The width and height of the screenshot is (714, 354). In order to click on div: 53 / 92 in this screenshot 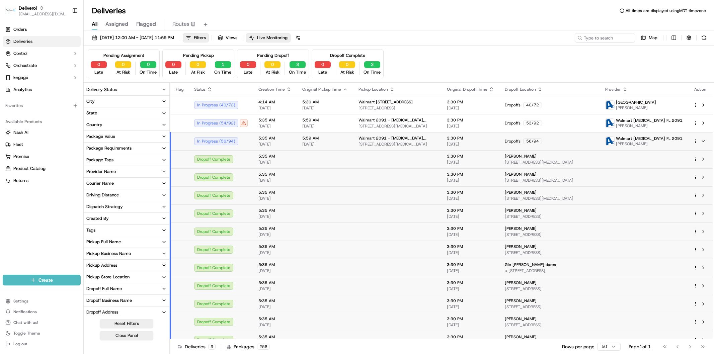, I will do `click(533, 123)`.